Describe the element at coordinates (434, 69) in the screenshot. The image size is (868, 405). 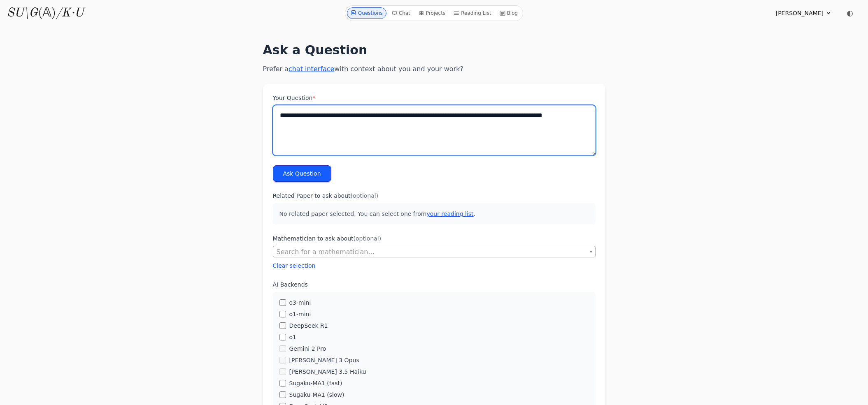
I see `p: Prefer a with context about you and your work?` at that location.